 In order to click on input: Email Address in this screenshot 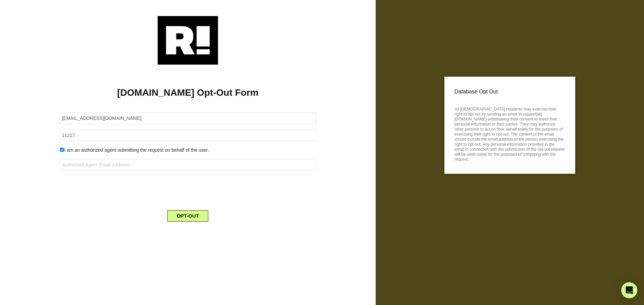, I will do `click(188, 118)`.